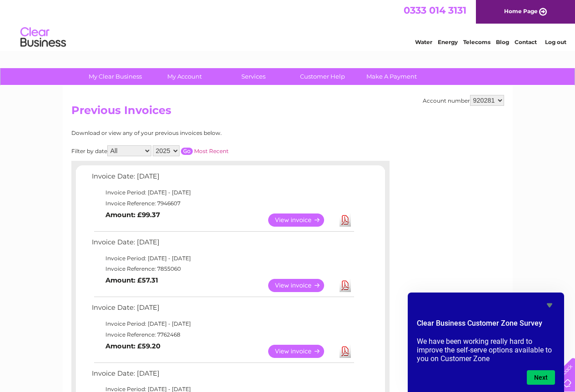 The image size is (575, 392). What do you see at coordinates (448, 42) in the screenshot?
I see `a: Energy` at bounding box center [448, 42].